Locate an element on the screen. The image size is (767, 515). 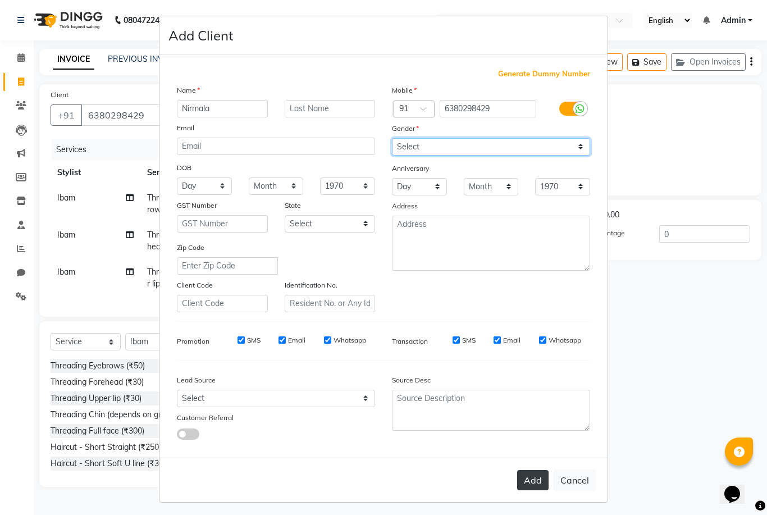
label: Customer Referral is located at coordinates (205, 418).